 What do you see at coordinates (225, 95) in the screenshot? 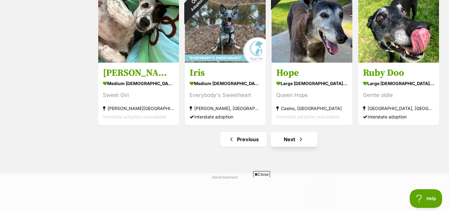
I see `div: Everybody's Sweetheart` at bounding box center [225, 95].